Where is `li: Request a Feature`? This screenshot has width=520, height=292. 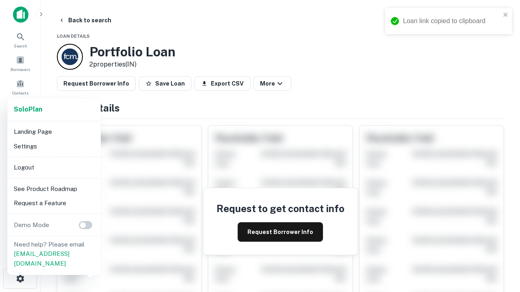 li: Request a Feature is located at coordinates (54, 203).